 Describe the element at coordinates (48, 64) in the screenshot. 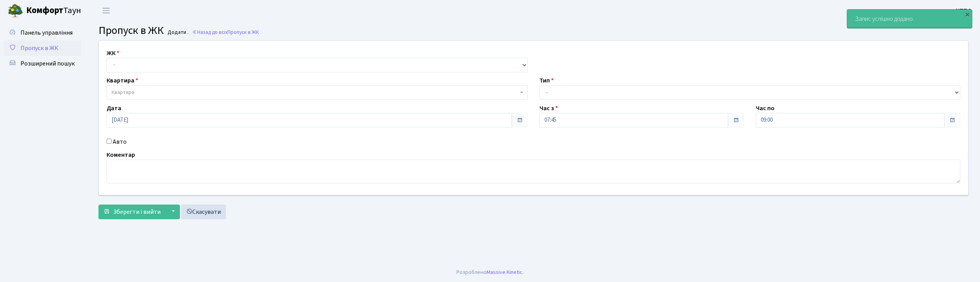

I see `span: Розширений пошук` at that location.